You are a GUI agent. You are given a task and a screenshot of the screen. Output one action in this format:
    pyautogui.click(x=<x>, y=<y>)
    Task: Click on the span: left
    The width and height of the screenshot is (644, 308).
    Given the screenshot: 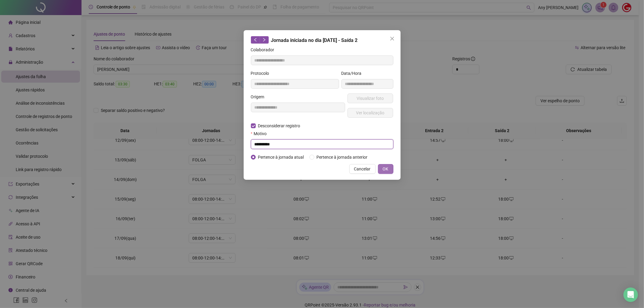 What is the action you would take?
    pyautogui.click(x=255, y=40)
    